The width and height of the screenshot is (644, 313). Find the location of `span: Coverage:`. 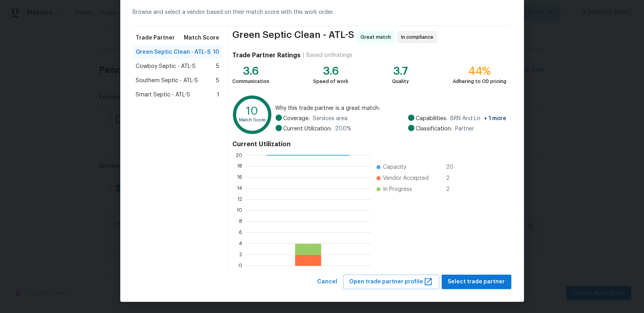

span: Coverage: is located at coordinates (296, 119).